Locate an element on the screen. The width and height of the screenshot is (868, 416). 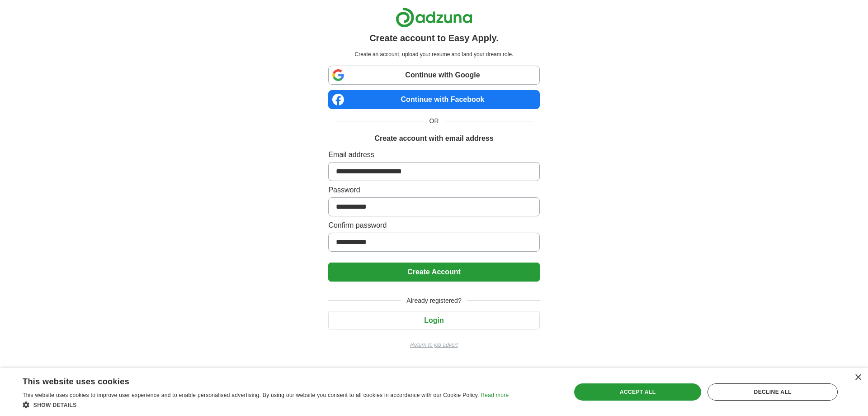
a: Continue with Google is located at coordinates (434, 75).